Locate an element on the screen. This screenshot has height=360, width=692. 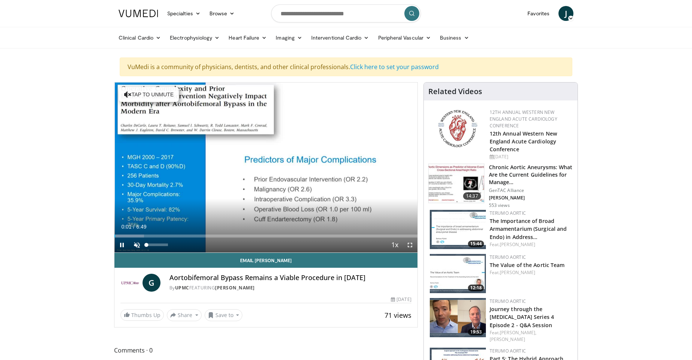
a: Browse is located at coordinates (222, 13).